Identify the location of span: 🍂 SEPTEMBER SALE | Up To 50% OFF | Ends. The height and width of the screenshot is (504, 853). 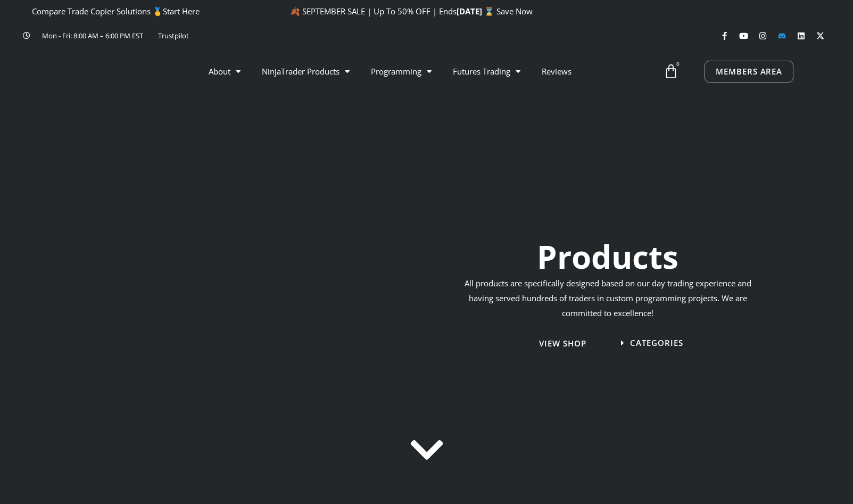
(373, 11).